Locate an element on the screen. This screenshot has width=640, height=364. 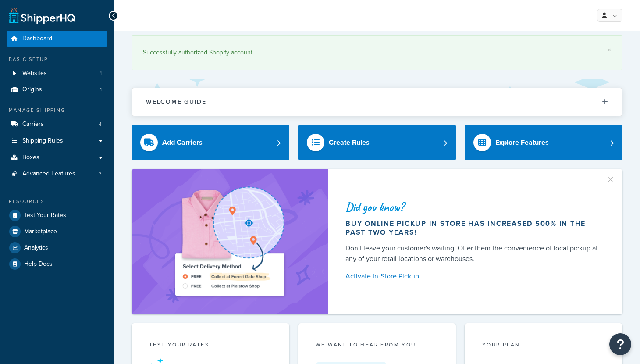
a: Analytics is located at coordinates (57, 248).